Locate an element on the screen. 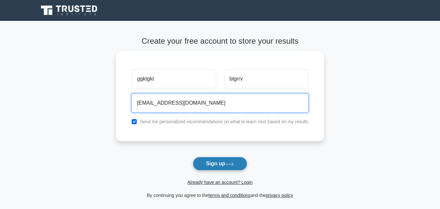  h4: Create your free account to store your results is located at coordinates (220, 41).